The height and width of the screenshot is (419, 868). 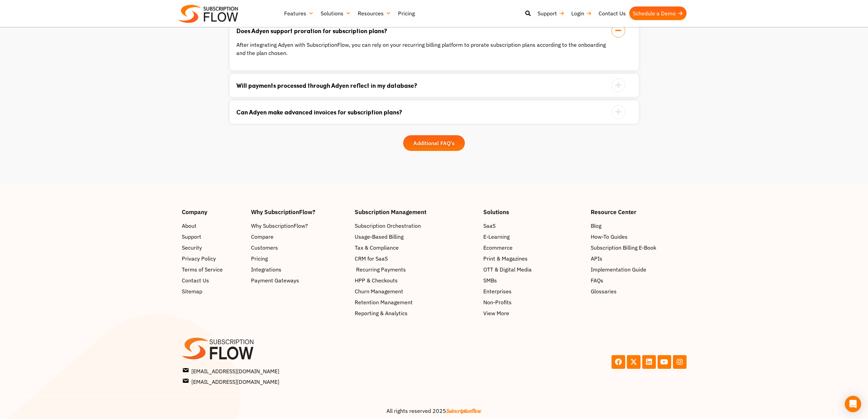 I want to click on a: Retention Management, so click(x=416, y=302).